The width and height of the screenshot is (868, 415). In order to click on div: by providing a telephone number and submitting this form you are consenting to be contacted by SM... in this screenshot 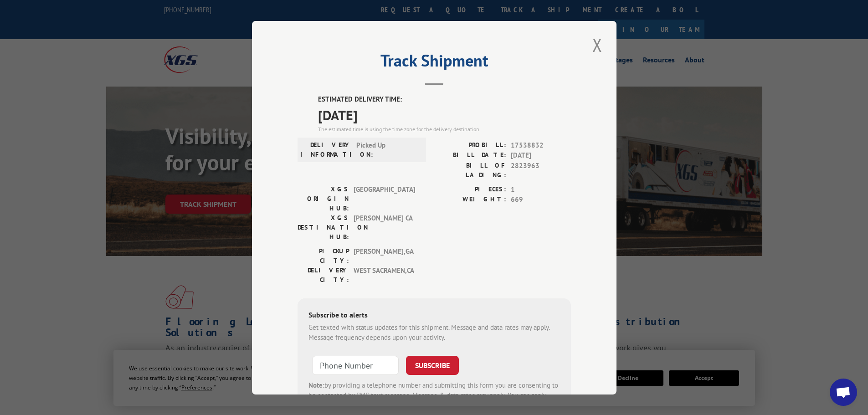, I will do `click(434, 395)`.